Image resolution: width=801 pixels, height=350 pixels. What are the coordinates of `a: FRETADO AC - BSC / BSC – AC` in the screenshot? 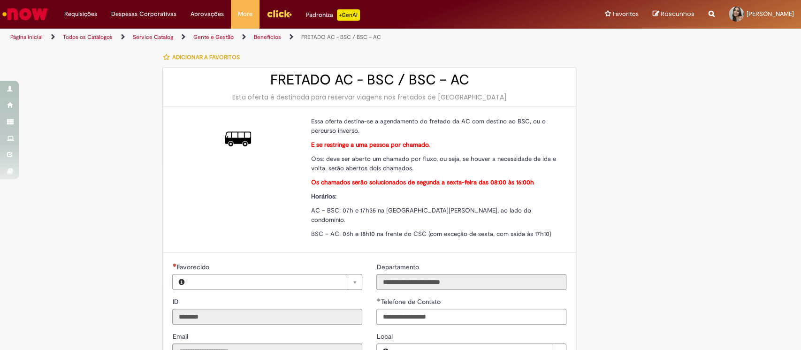 It's located at (341, 37).